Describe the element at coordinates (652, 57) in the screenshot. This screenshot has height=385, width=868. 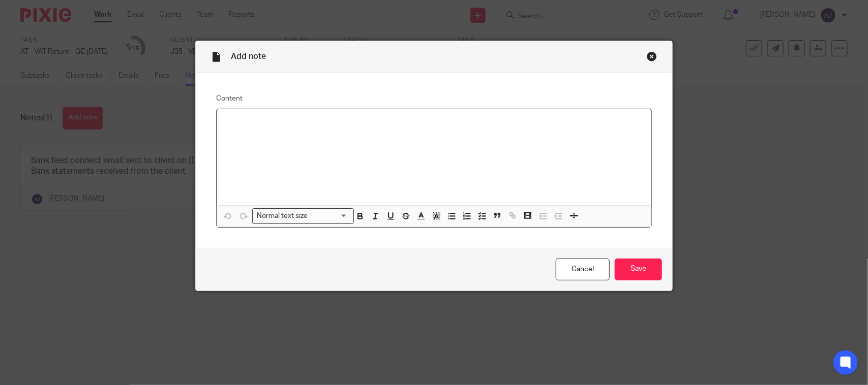
I see `div: Close this dialog window` at that location.